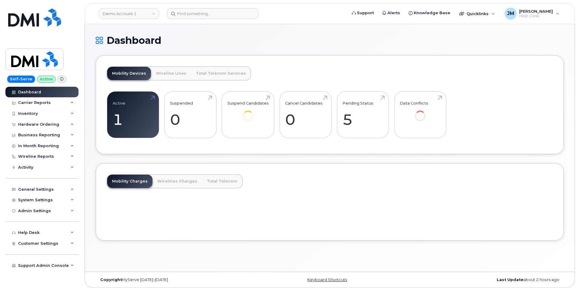  Describe the element at coordinates (363, 115) in the screenshot. I see `a: Pending Status 5` at that location.